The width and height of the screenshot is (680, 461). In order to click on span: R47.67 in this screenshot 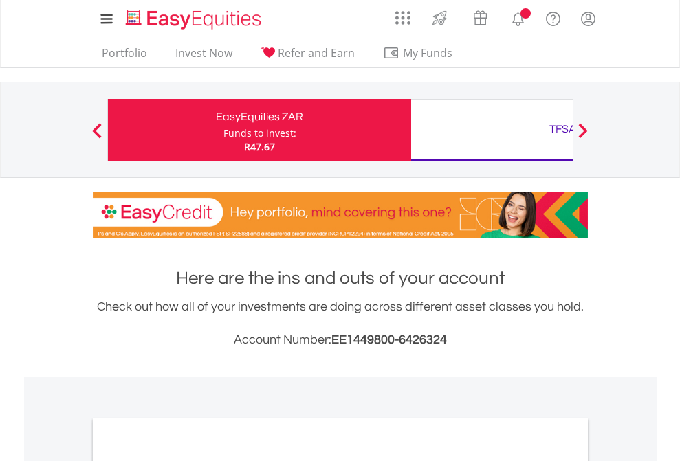, I will do `click(259, 146)`.